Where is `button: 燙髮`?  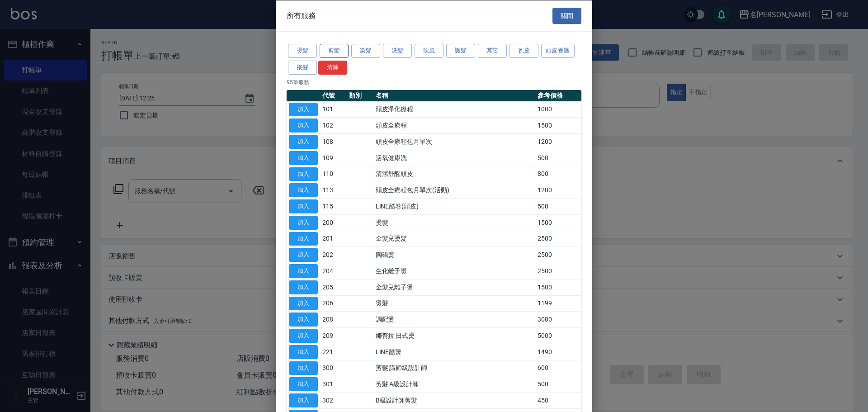 button: 燙髮 is located at coordinates (303, 51).